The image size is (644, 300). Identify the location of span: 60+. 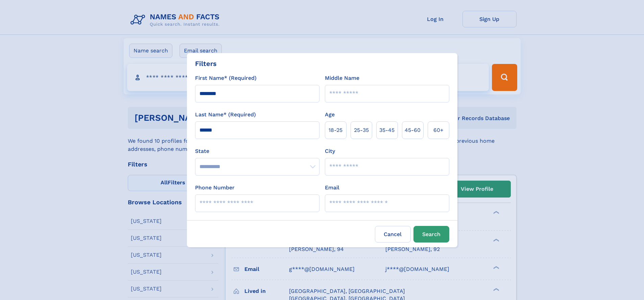
(439, 130).